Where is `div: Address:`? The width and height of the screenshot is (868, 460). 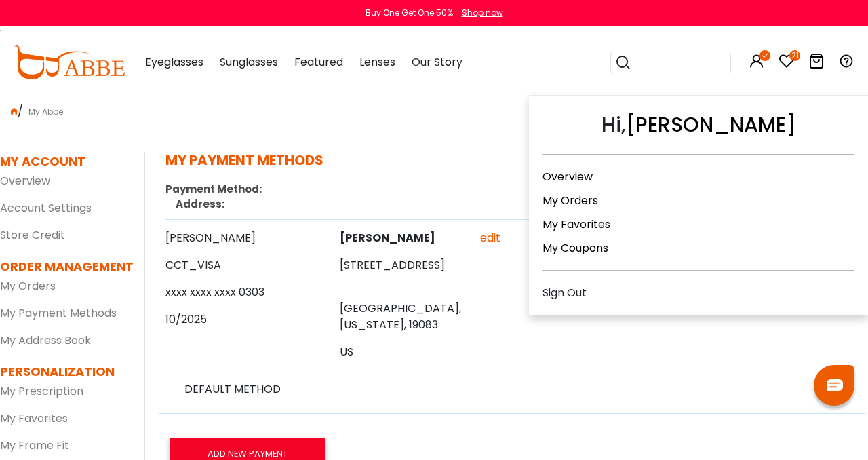 div: Address: is located at coordinates (338, 204).